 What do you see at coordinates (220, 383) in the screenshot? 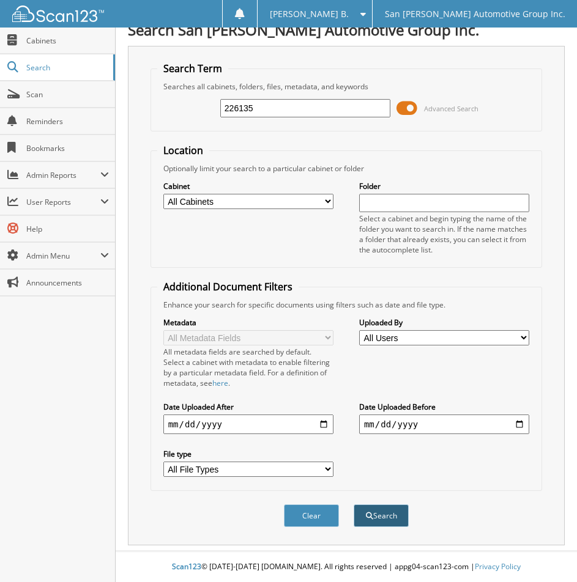
I see `a: here` at bounding box center [220, 383].